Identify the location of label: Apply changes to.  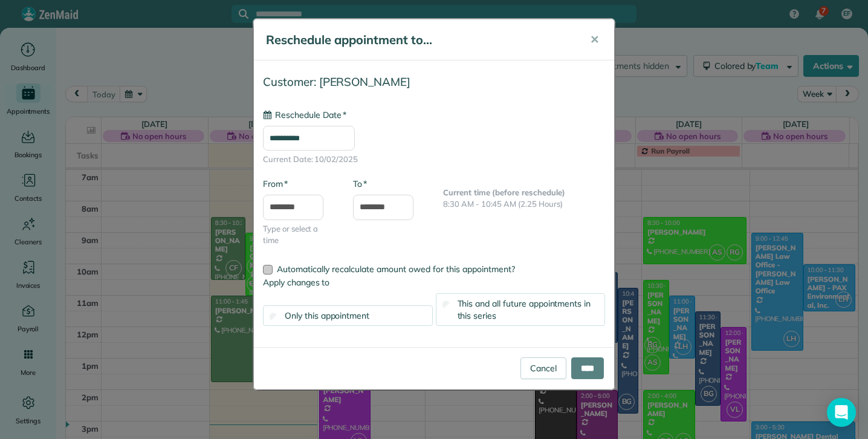
(434, 282).